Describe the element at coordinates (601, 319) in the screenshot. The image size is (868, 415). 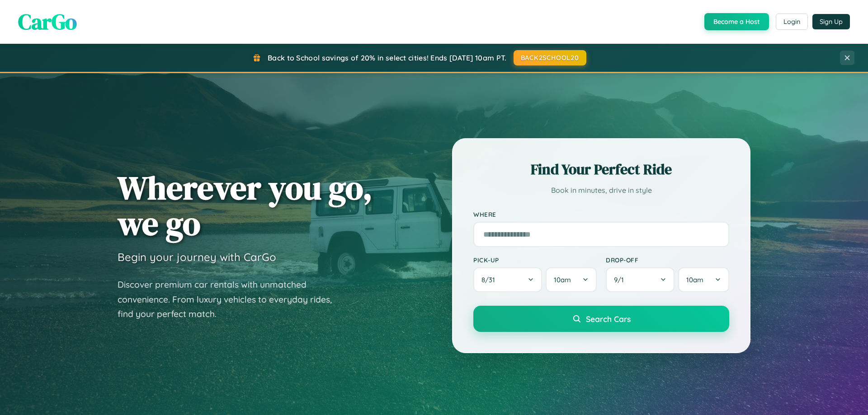
I see `button: Search Cars` at that location.